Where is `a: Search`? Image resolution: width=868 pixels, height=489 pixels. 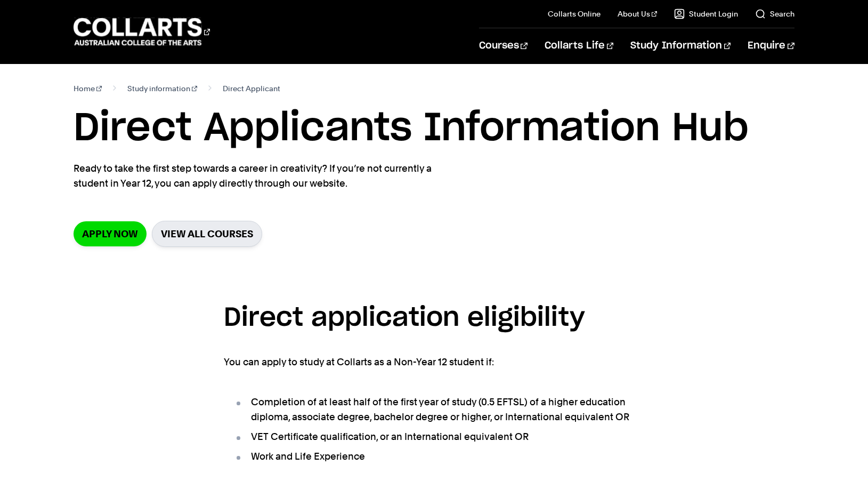 a: Search is located at coordinates (775, 14).